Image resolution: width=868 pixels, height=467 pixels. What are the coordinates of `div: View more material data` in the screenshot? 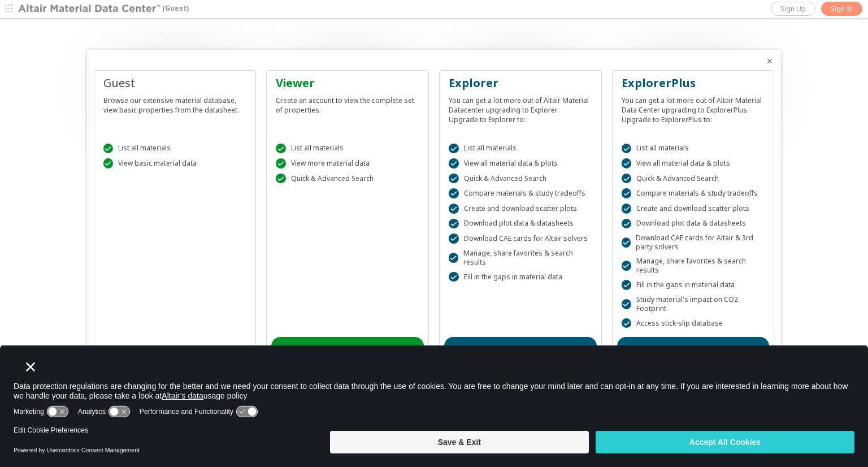 It's located at (348, 164).